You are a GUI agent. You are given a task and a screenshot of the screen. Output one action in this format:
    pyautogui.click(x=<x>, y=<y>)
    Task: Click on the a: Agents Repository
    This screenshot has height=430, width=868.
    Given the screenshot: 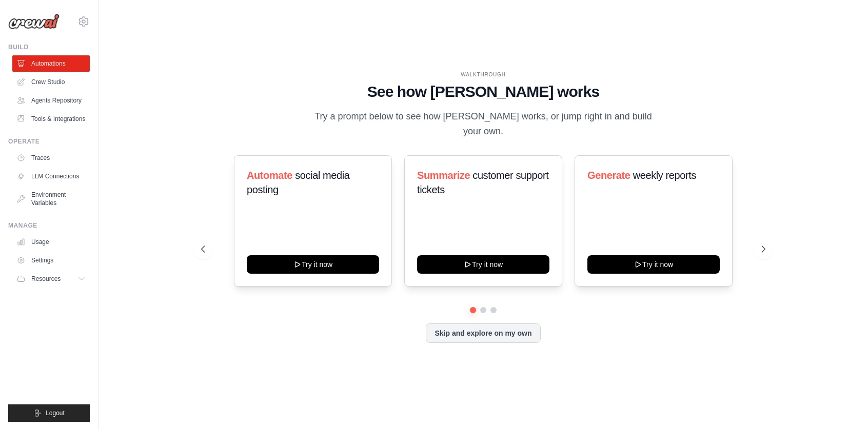 What is the action you would take?
    pyautogui.click(x=51, y=100)
    